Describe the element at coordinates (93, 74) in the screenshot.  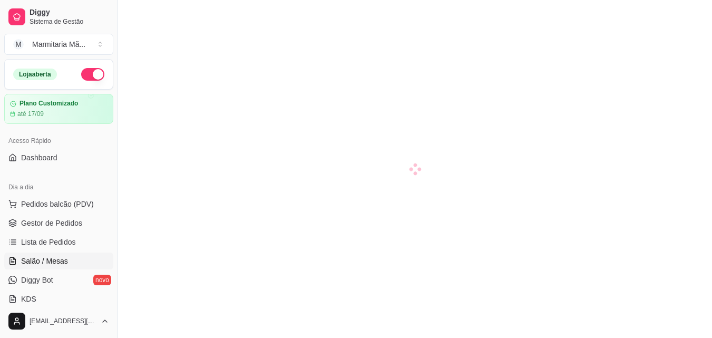
I see `button: Alterar Status` at that location.